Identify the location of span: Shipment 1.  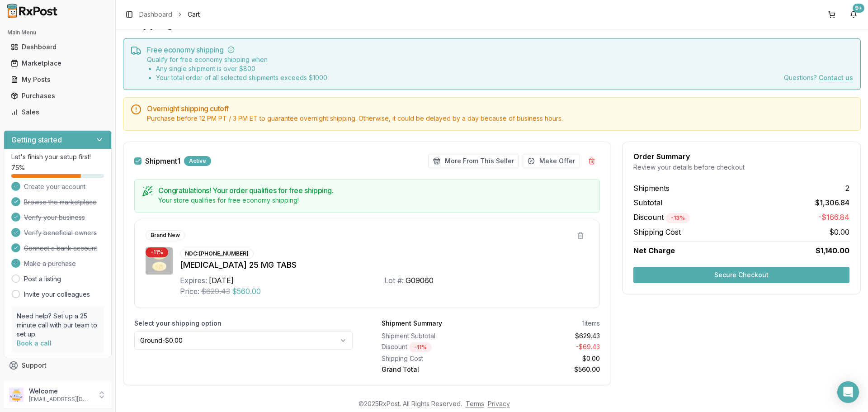
(162, 161).